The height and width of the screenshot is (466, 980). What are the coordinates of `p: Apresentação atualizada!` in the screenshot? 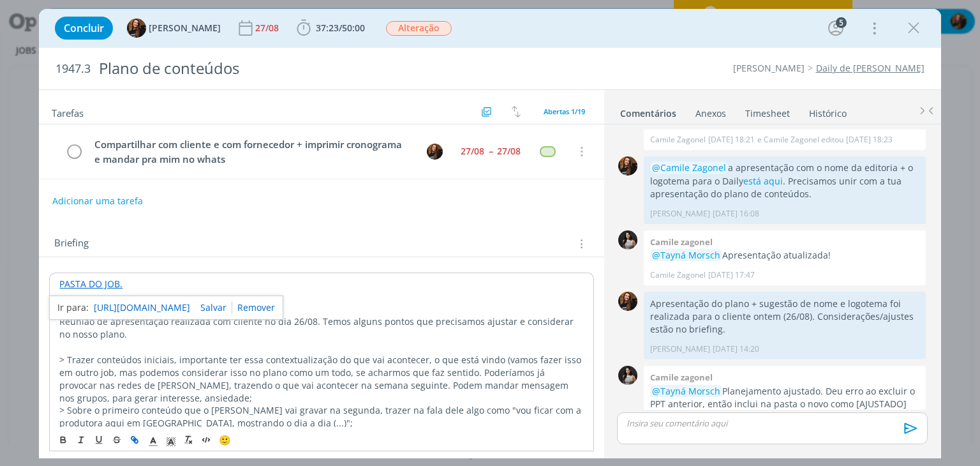 It's located at (784, 255).